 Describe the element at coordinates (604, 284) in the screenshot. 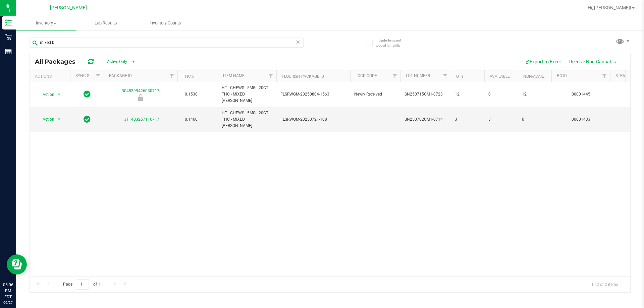

I see `span: 1 - 2 of 2 items` at that location.